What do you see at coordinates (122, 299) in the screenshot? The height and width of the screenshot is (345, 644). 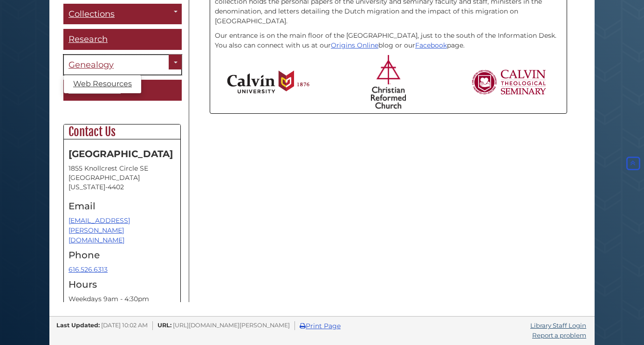 I see `p: Weekdays 9am - 4:30pm` at bounding box center [122, 299].